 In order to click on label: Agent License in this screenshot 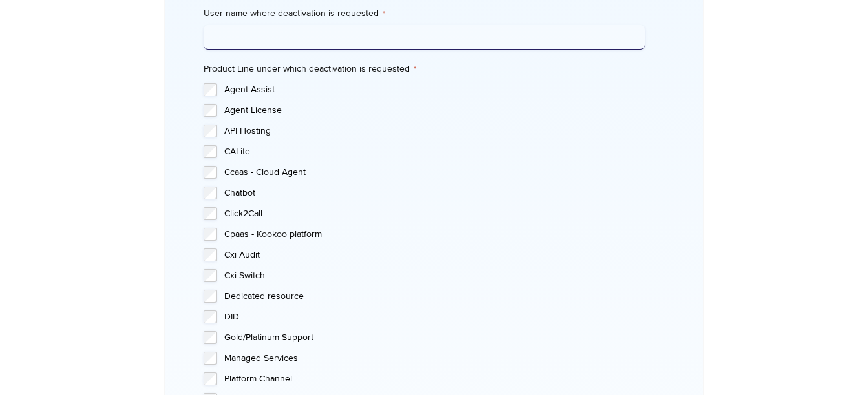, I will do `click(434, 110)`.